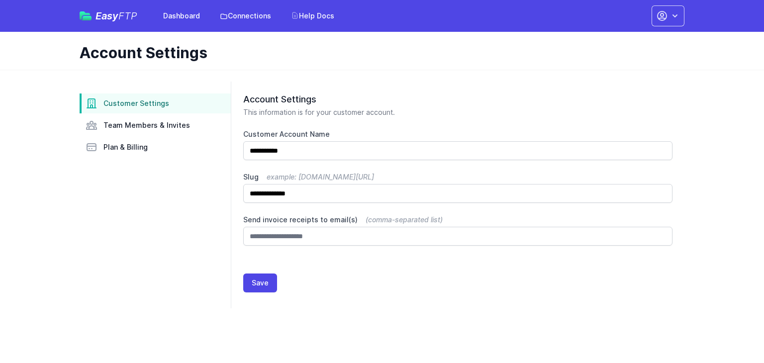 Image resolution: width=764 pixels, height=363 pixels. What do you see at coordinates (147, 125) in the screenshot?
I see `span: Team Members & Invites` at bounding box center [147, 125].